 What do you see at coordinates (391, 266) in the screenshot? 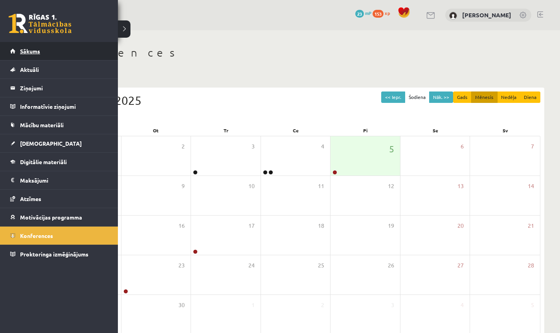
I see `span: 26` at bounding box center [391, 266].